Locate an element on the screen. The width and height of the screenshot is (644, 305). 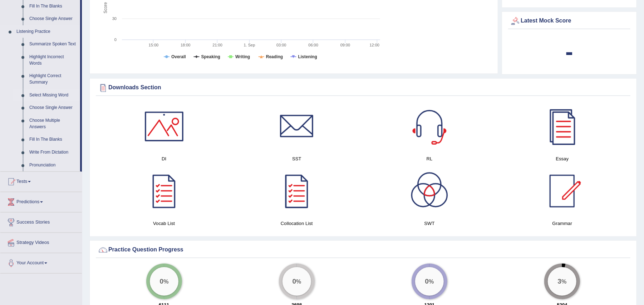
a: Write From Dictation is located at coordinates (53, 153).